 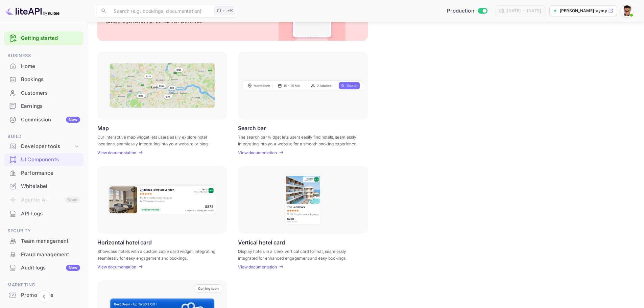 What do you see at coordinates (44, 213) in the screenshot?
I see `a: API Logs` at bounding box center [44, 213].